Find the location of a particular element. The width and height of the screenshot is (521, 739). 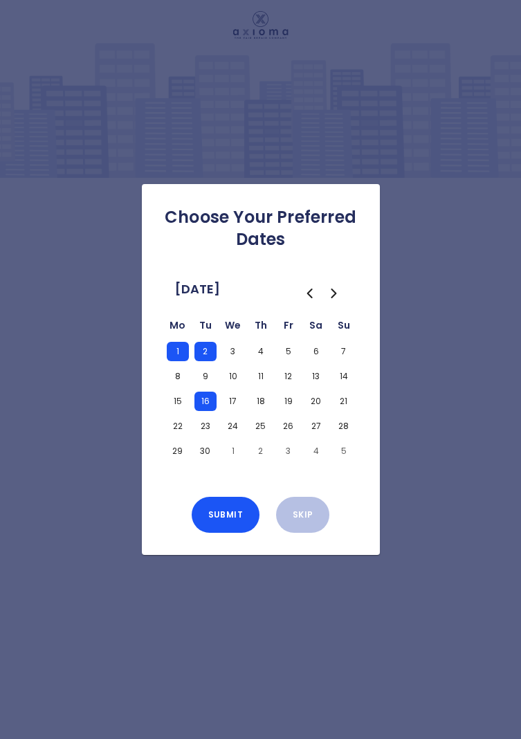

button: Saturday, September 13th, 2025 is located at coordinates (316, 376).